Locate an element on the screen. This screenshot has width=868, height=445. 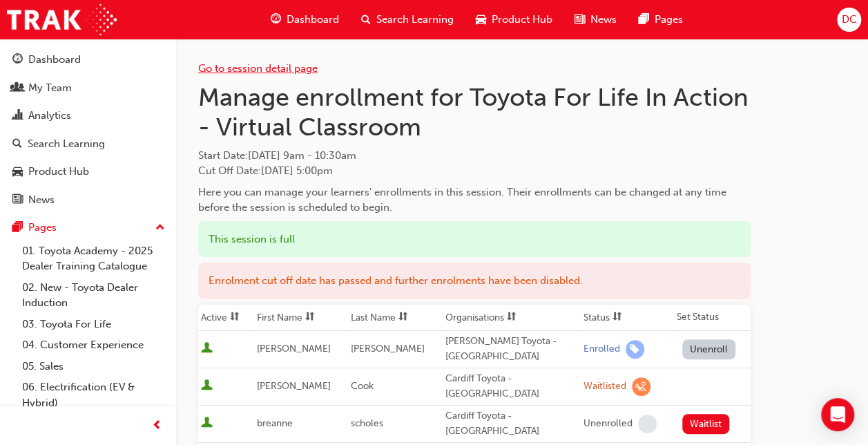
button: DC is located at coordinates (848, 20).